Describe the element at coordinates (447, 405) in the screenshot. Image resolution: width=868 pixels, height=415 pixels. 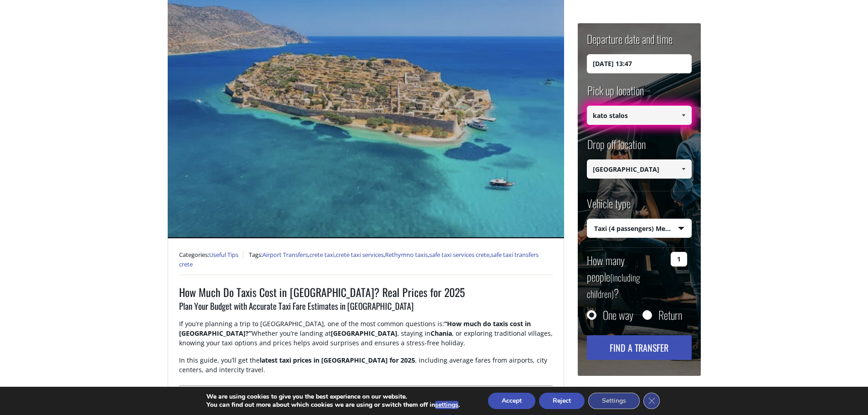
I see `button: settings` at that location.